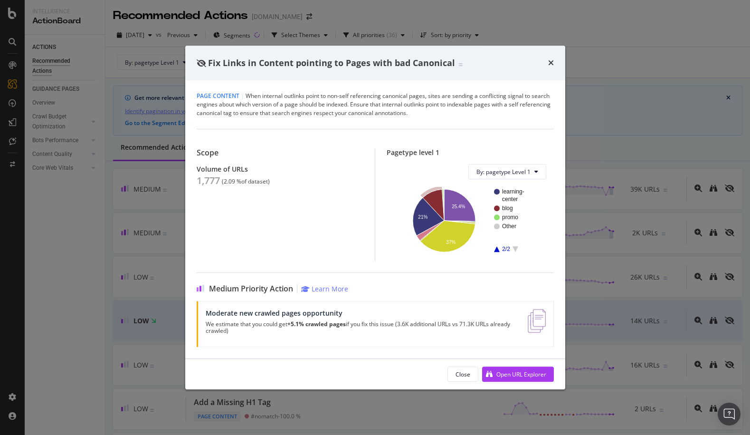  What do you see at coordinates (470, 220) in the screenshot?
I see `svg: A chart.` at bounding box center [470, 220].